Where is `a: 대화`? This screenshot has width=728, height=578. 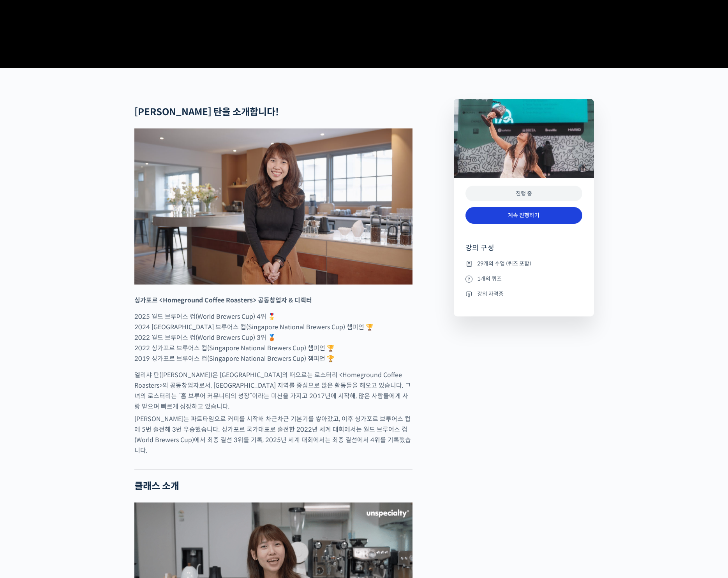 a: 대화 is located at coordinates (76, 256).